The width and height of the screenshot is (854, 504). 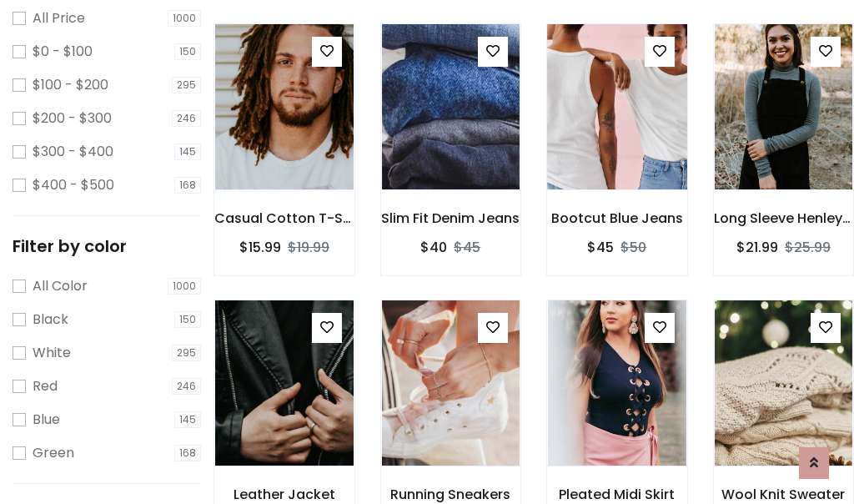 I want to click on label: $400 - $500, so click(x=73, y=185).